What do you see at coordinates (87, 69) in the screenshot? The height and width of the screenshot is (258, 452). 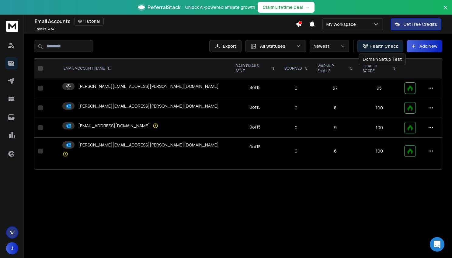 I see `div: EMAIL ACCOUNT NAME` at bounding box center [87, 69].